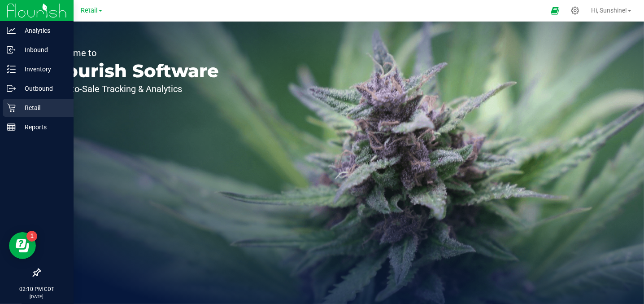 The image size is (644, 304). I want to click on p: 02:10 PM CDT, so click(37, 289).